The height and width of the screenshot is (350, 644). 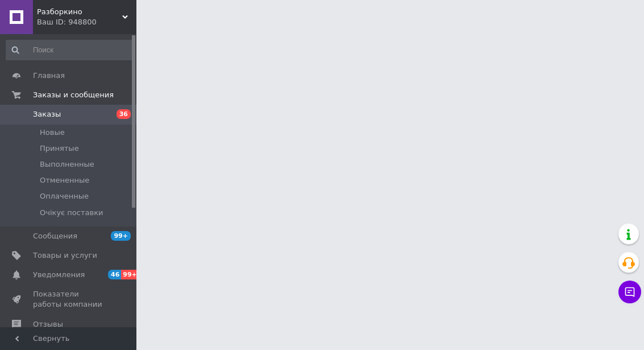 What do you see at coordinates (69, 299) in the screenshot?
I see `span: Показатели работы компании` at bounding box center [69, 299].